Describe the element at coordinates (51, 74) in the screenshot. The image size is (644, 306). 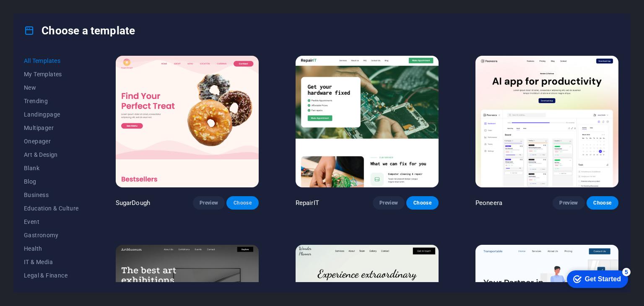
I see `span: My Templates` at that location.